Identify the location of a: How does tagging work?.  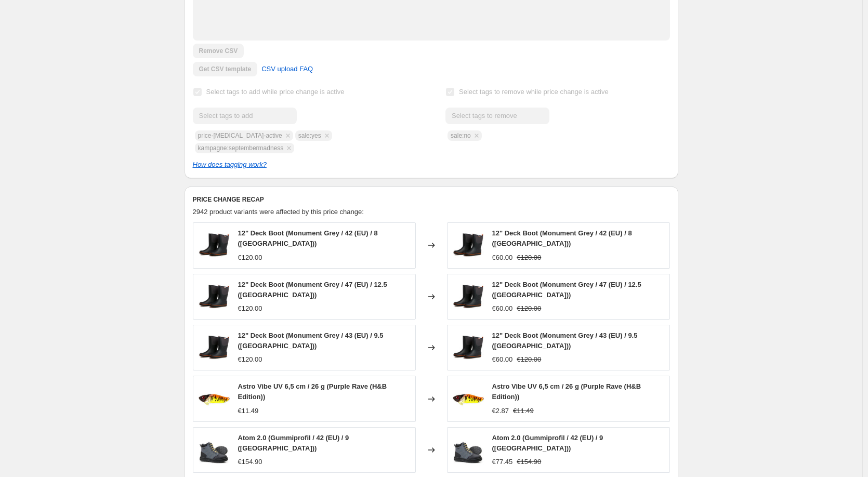
(230, 165).